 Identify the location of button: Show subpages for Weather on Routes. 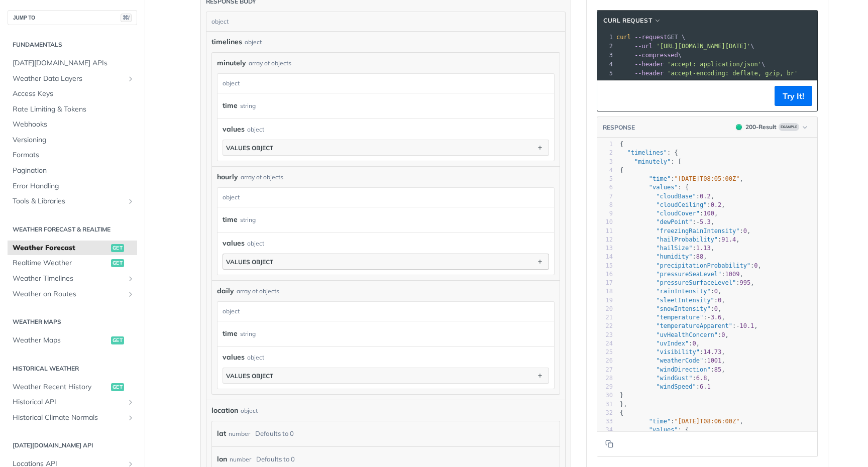
(131, 294).